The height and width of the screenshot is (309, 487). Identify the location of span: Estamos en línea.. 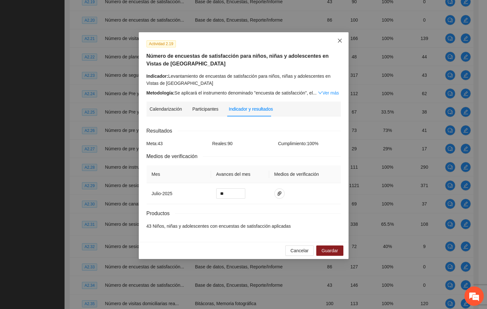
(63, 119).